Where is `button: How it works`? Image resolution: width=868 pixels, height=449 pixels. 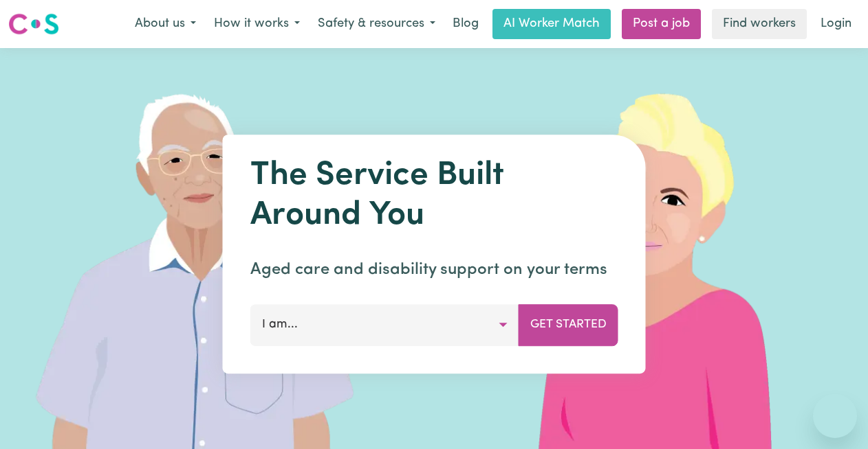 button: How it works is located at coordinates (257, 24).